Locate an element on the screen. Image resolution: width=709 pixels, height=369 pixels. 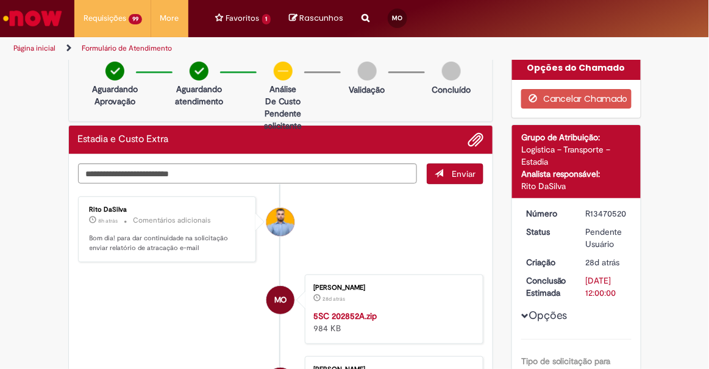
p: Pendente solicitante is located at coordinates (283, 119).